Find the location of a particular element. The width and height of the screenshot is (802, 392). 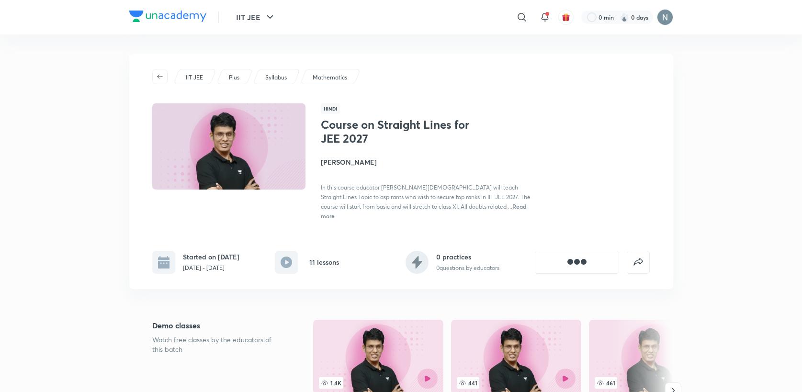

p: 0 questions by educators is located at coordinates (468, 268).